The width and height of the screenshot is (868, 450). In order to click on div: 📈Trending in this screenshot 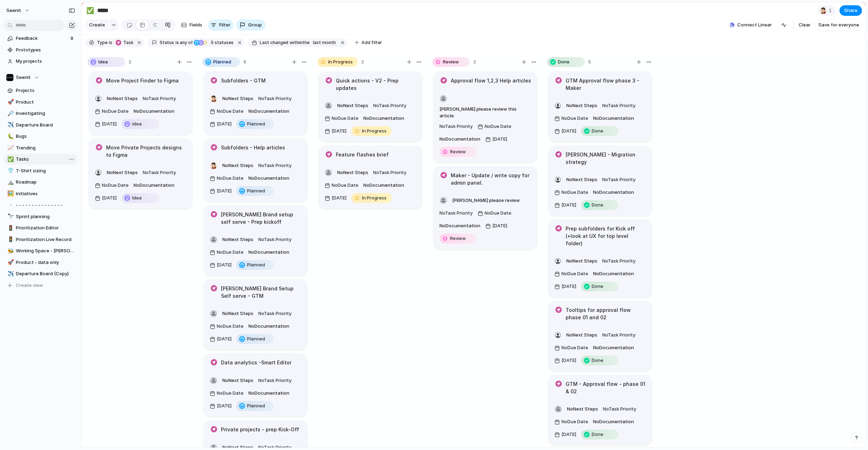, I will do `click(41, 149)`.